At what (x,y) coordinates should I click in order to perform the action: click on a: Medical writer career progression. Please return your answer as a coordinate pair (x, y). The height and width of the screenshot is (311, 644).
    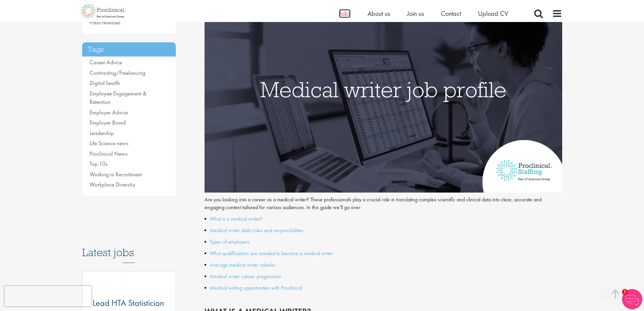
    Looking at the image, I should click on (245, 276).